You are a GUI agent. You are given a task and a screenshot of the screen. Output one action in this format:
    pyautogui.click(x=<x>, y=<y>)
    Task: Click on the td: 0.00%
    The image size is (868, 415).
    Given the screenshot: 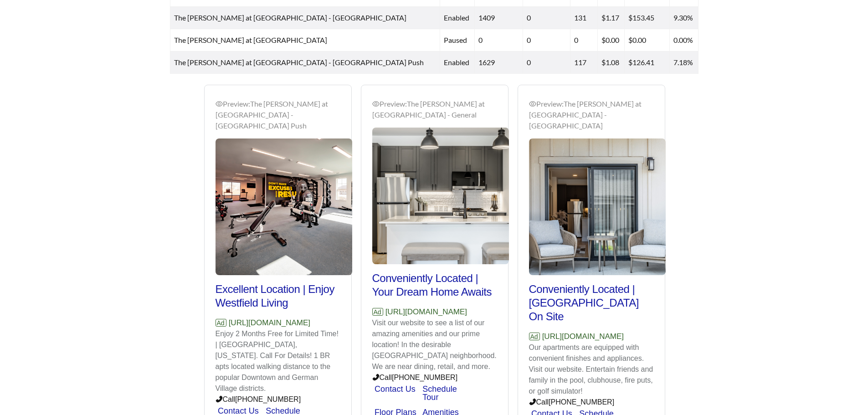 What is the action you would take?
    pyautogui.click(x=684, y=40)
    